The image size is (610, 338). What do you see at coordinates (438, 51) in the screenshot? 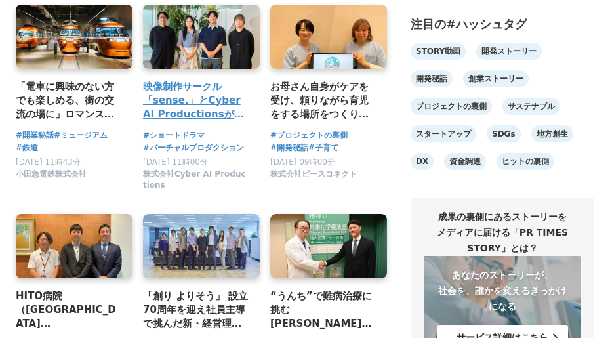
I see `a: STORY動画` at bounding box center [438, 51].